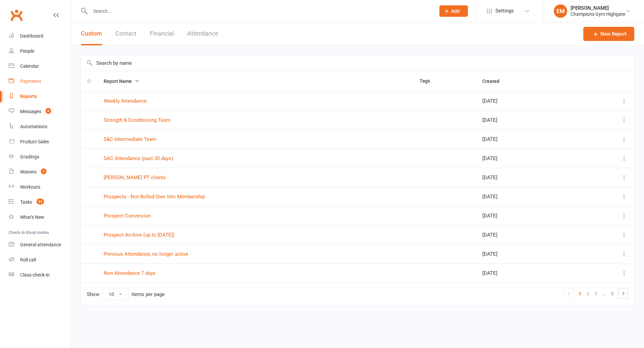  I want to click on div: Product Sales, so click(34, 142).